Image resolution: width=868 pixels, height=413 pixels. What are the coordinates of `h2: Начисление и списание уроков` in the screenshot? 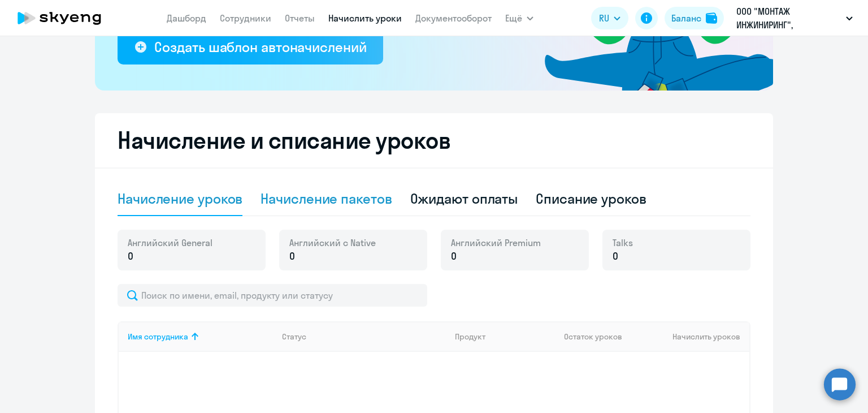 It's located at (434, 140).